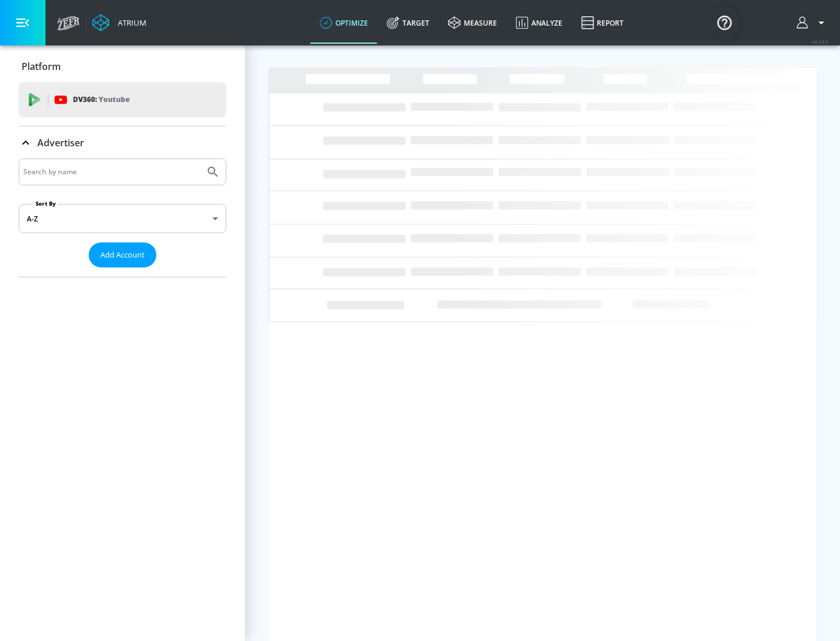 This screenshot has width=840, height=641. I want to click on a: Atrium, so click(119, 23).